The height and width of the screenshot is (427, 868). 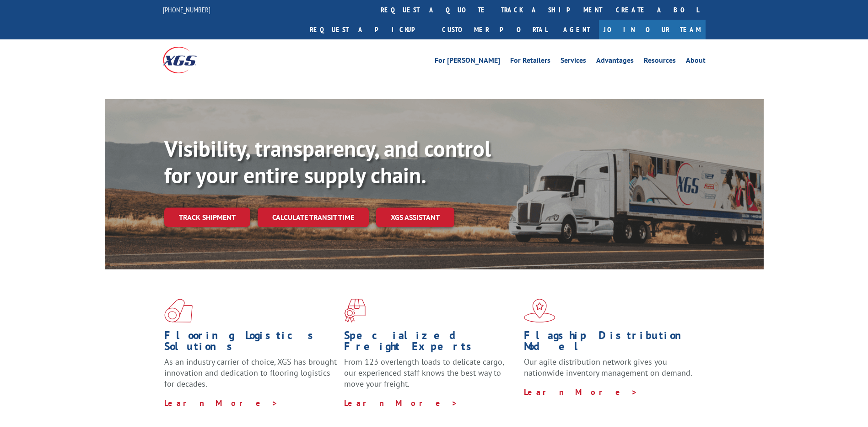 I want to click on h1: Flooring Logistics Solutions, so click(x=250, y=343).